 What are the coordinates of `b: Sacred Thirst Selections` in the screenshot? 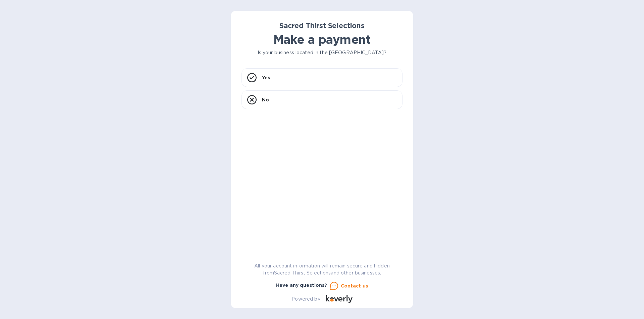 It's located at (322, 26).